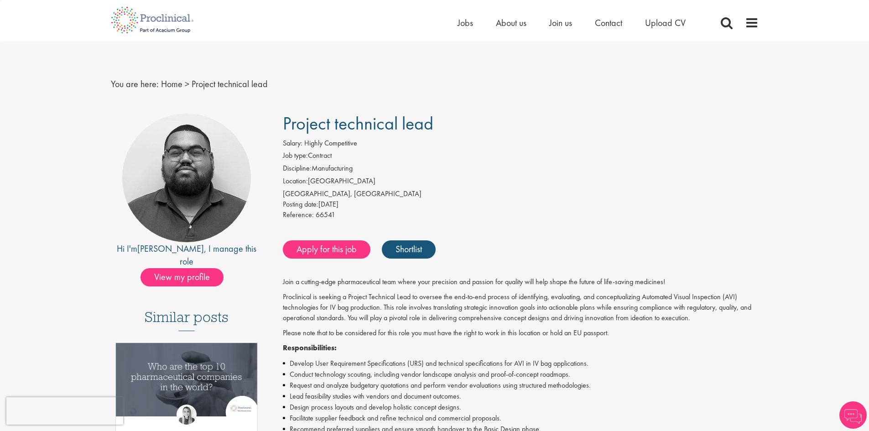 This screenshot has width=869, height=431. Describe the element at coordinates (665, 23) in the screenshot. I see `span: Upload CV` at that location.